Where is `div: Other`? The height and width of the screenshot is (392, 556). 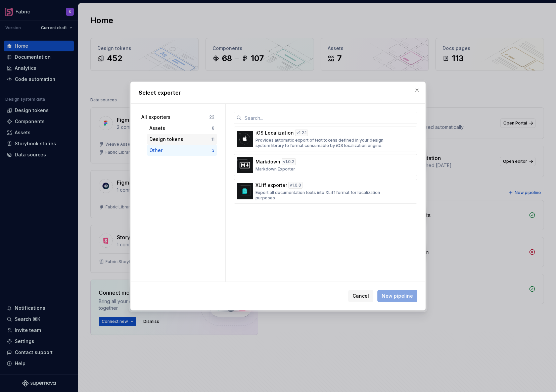
div: Other is located at coordinates (181, 150).